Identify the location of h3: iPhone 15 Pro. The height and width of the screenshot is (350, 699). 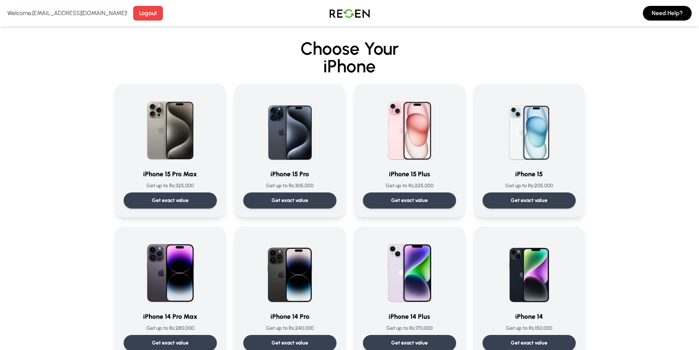
(290, 174).